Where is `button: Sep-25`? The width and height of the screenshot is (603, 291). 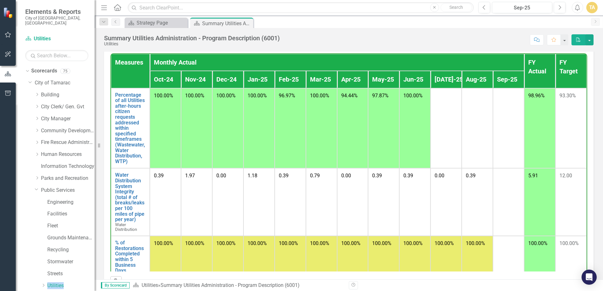 button: Sep-25 is located at coordinates (522, 8).